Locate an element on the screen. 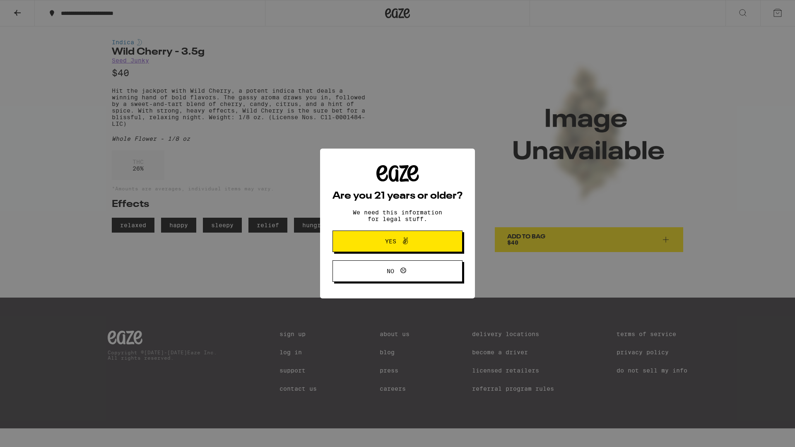 The height and width of the screenshot is (447, 795). span: No is located at coordinates (391, 271).